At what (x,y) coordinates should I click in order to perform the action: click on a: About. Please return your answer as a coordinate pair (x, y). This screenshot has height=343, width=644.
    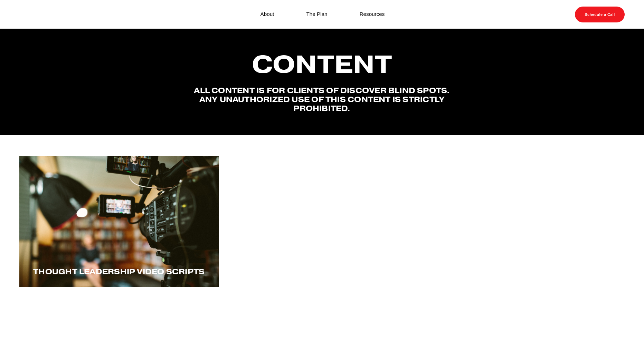
    Looking at the image, I should click on (267, 14).